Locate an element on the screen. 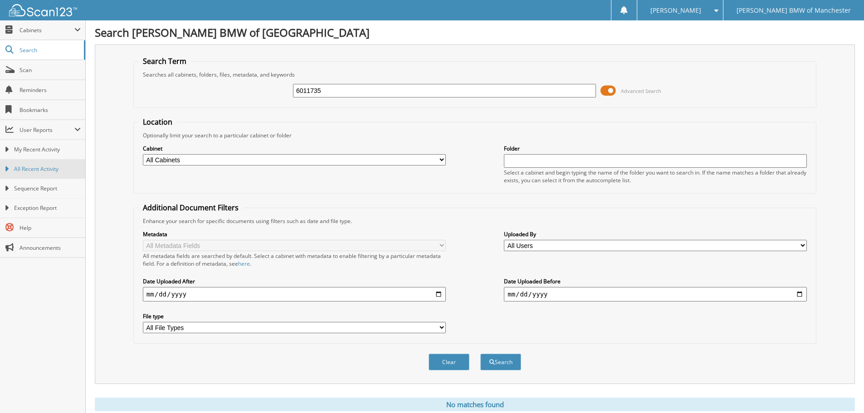 The width and height of the screenshot is (864, 413). input: end is located at coordinates (655, 294).